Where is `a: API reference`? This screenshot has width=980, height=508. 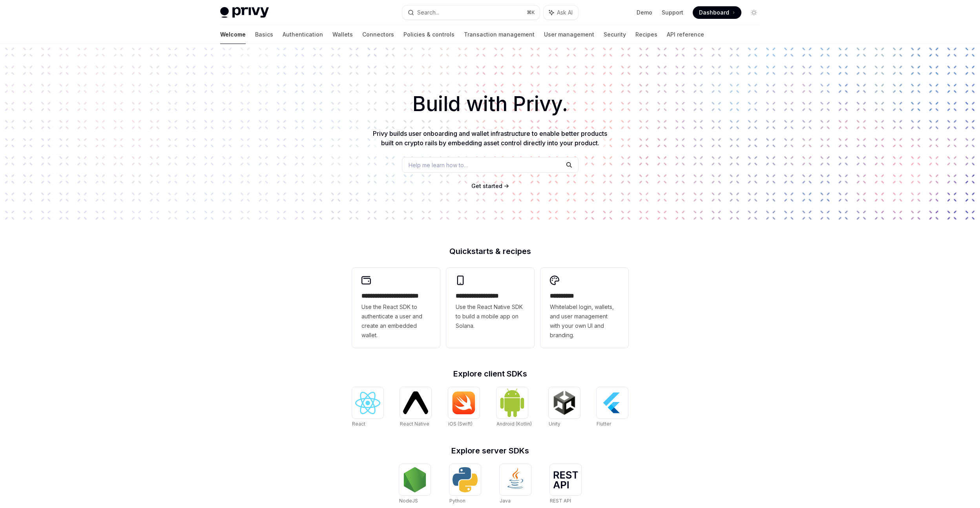
a: API reference is located at coordinates (685, 35).